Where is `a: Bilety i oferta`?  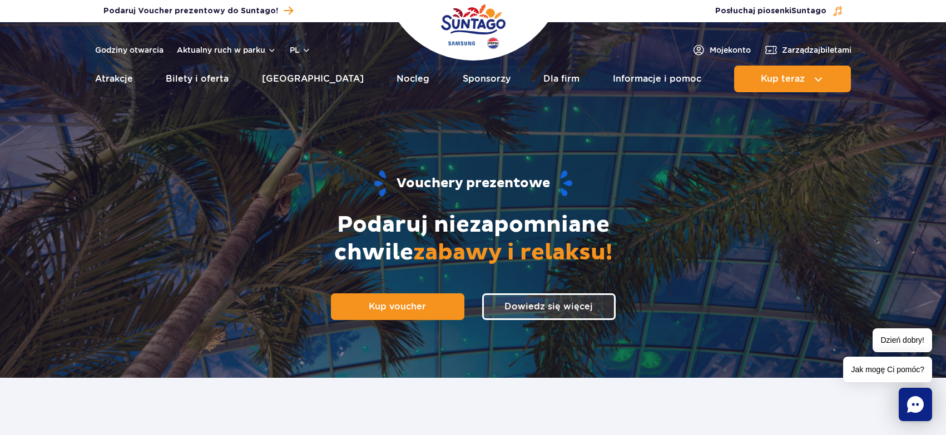 a: Bilety i oferta is located at coordinates (197, 79).